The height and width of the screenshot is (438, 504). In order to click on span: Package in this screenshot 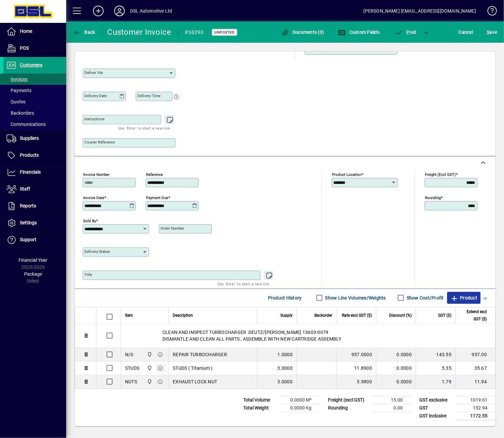, I will do `click(33, 274)`.